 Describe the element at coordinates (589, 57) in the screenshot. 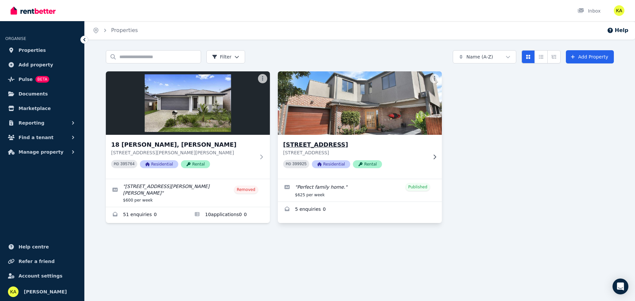

I see `a: Add Property` at that location.